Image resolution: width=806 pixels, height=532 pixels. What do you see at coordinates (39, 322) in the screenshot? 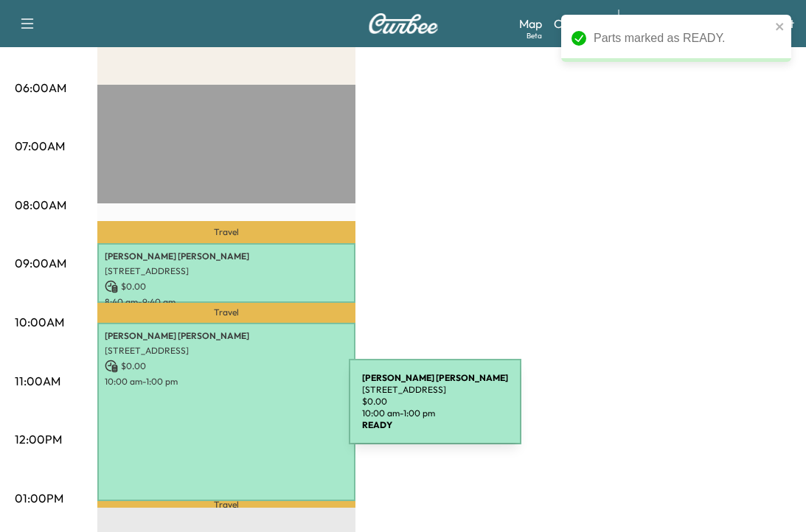
I see `p: 10:00AM` at bounding box center [39, 322].